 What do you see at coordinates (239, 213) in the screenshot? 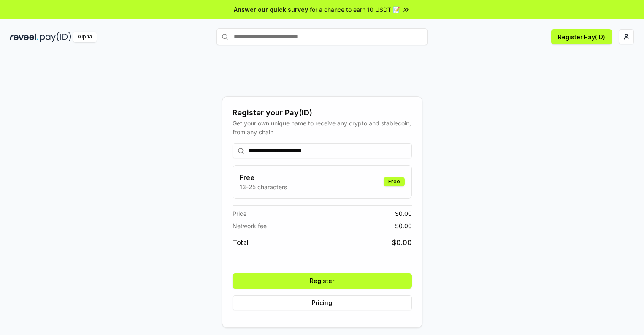
I see `span: Price` at bounding box center [239, 213].